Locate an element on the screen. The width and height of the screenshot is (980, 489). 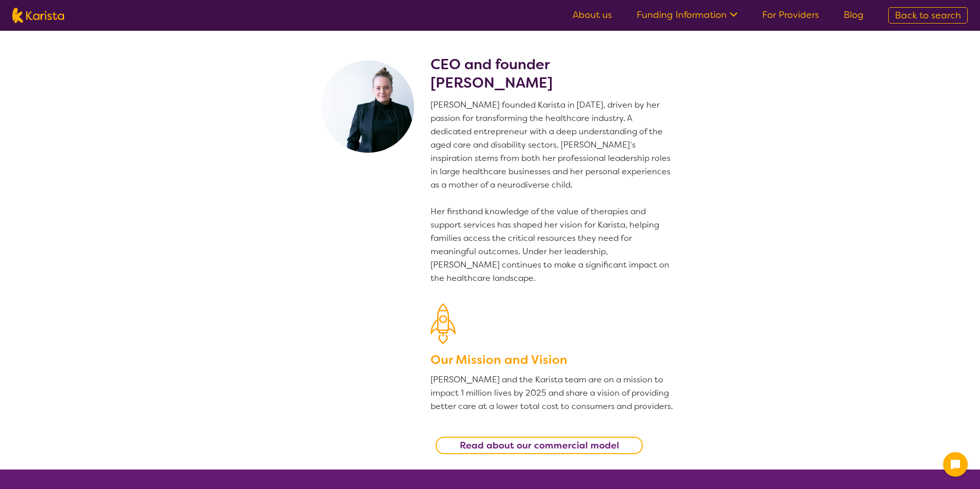
span: Back to search is located at coordinates (928, 15).